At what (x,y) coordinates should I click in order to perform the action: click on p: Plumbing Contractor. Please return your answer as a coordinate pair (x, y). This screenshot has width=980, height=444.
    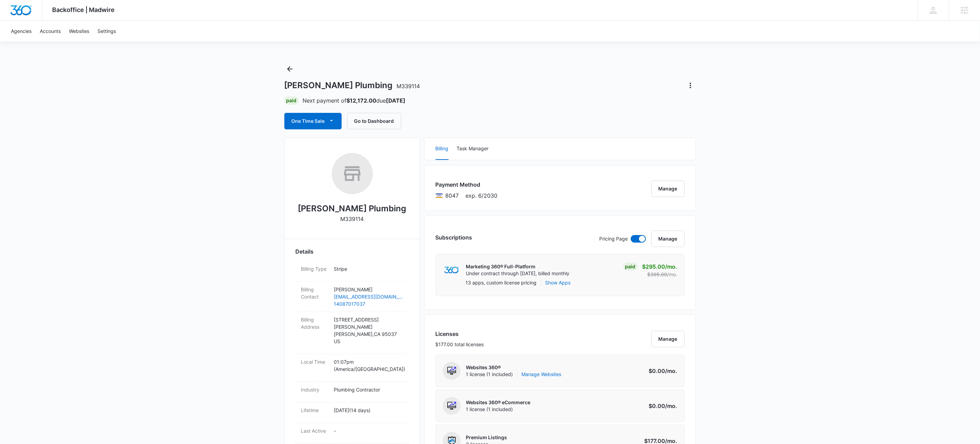
    Looking at the image, I should click on (369, 389).